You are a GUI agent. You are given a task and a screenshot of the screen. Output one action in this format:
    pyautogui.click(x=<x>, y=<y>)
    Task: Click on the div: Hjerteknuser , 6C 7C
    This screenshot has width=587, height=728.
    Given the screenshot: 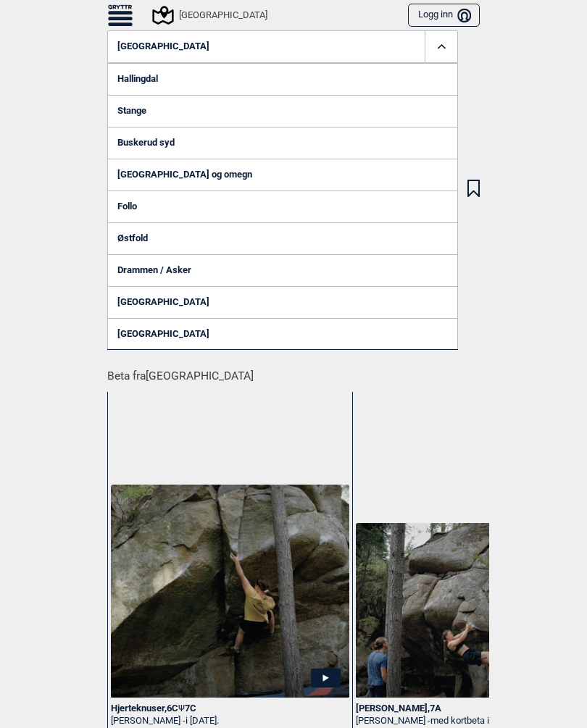 What is the action you would take?
    pyautogui.click(x=229, y=709)
    